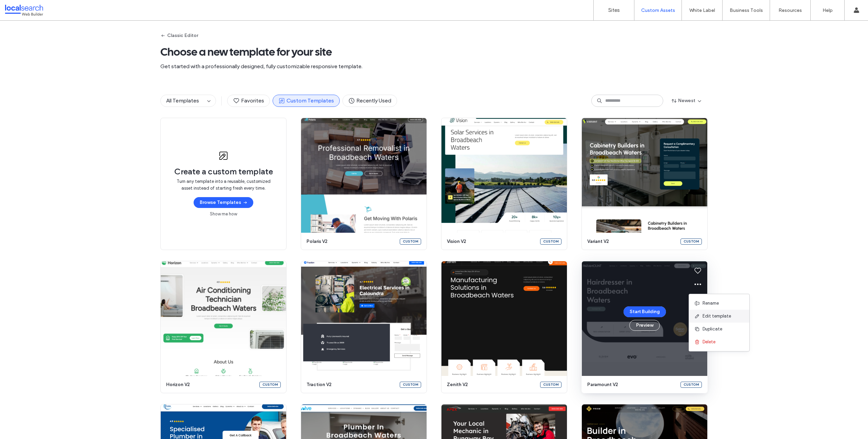 The height and width of the screenshot is (439, 868). What do you see at coordinates (223, 172) in the screenshot?
I see `span: Create a custom template` at bounding box center [223, 172].